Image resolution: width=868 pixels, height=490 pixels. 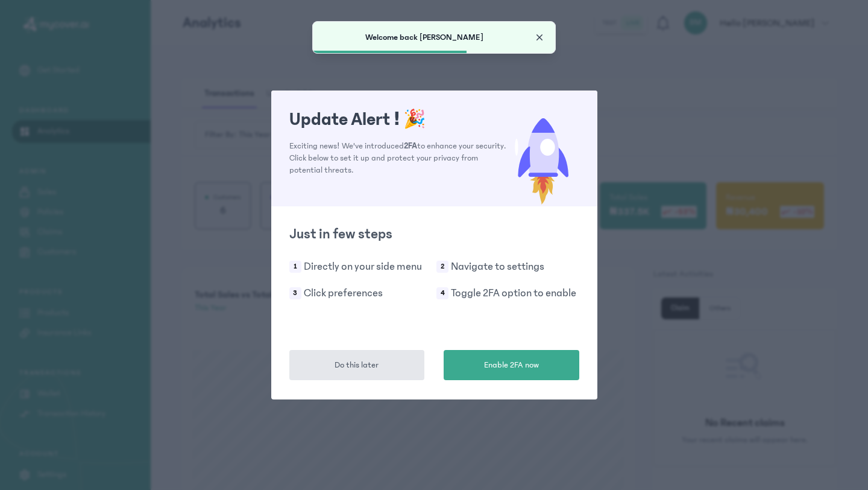 What do you see at coordinates (398, 120) in the screenshot?
I see `h1: Update Alert !` at bounding box center [398, 120].